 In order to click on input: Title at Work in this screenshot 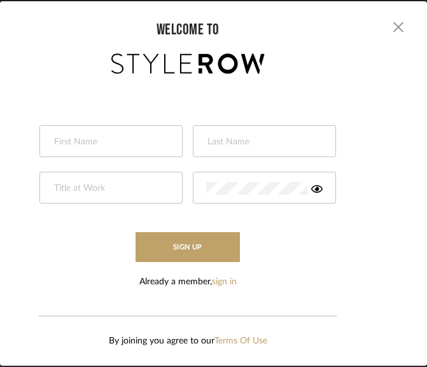, I will do `click(109, 188)`.